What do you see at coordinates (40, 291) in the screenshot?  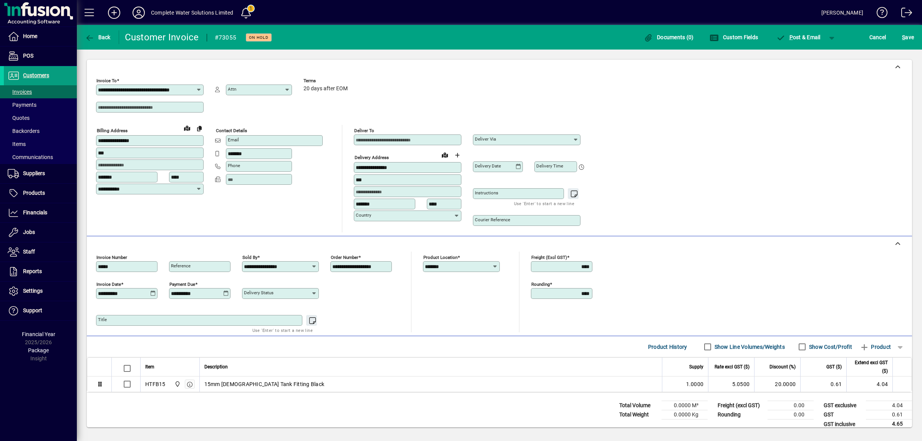 I see `a: Settings` at bounding box center [40, 291].